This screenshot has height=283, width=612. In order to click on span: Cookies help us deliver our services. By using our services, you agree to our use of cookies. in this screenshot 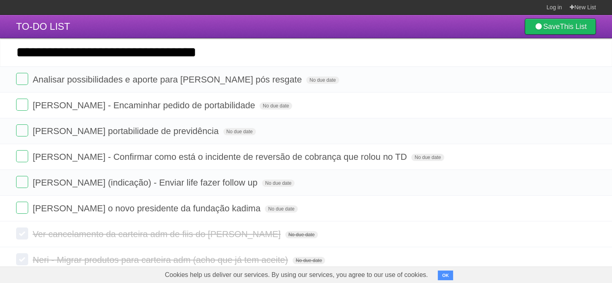, I will do `click(296, 275)`.